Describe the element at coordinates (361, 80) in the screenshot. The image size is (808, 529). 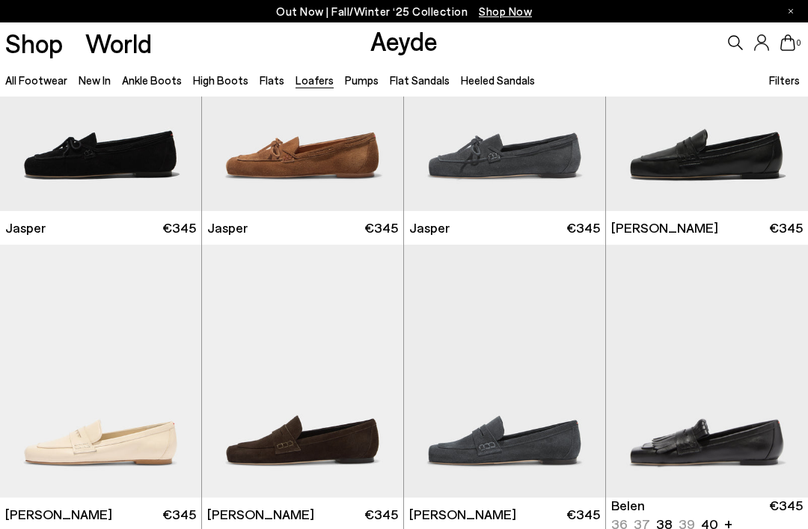
I see `a: Pumps` at that location.